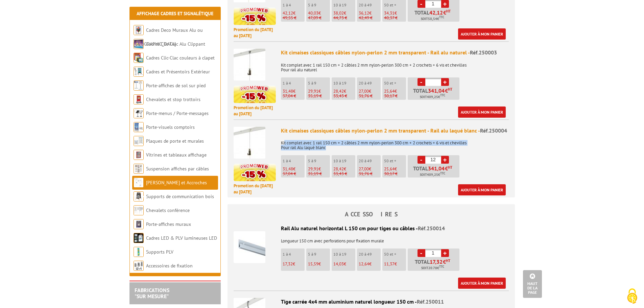 The width and height of the screenshot is (644, 308). I want to click on a: Affichage Cadres et Signalétique, so click(175, 13).